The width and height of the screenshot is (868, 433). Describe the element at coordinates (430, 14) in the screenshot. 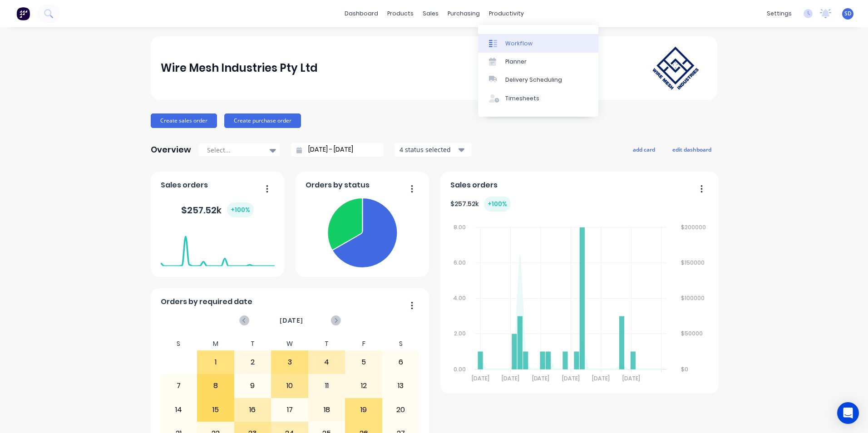

I see `div: sales` at that location.